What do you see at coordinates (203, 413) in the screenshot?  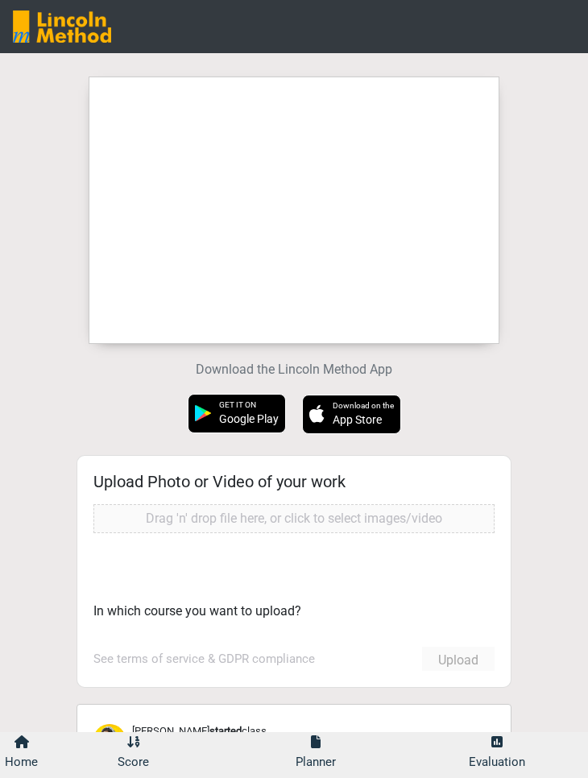 I see `img: playBtn.92f35f98.png` at bounding box center [203, 413].